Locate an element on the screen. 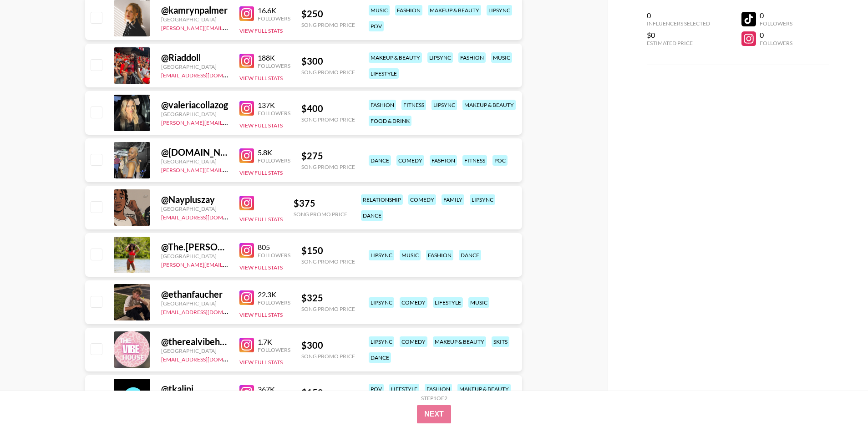 The image size is (868, 427). div: 5.8K is located at coordinates (274, 153).